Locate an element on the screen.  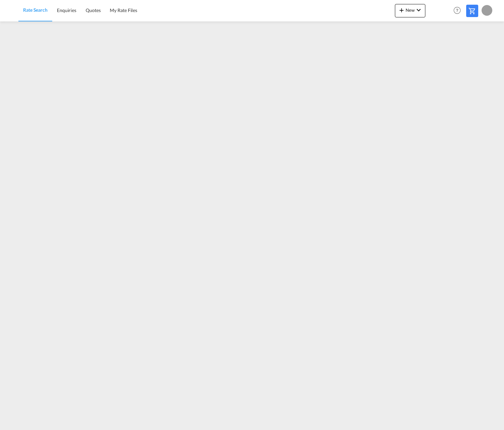
span: Rate Search is located at coordinates (35, 10).